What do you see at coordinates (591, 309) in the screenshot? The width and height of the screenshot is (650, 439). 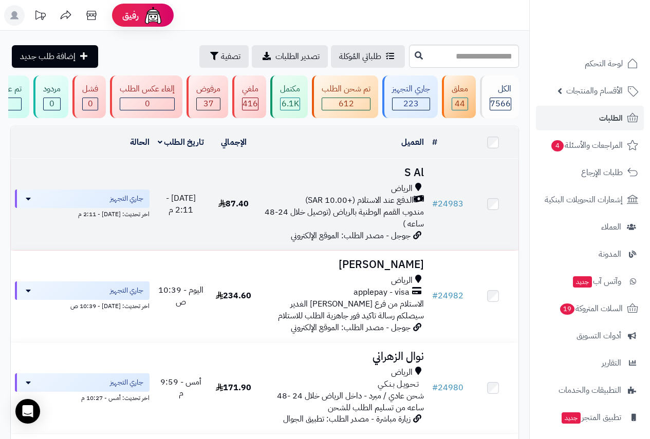 I see `span: السلات المتروكة` at bounding box center [591, 309].